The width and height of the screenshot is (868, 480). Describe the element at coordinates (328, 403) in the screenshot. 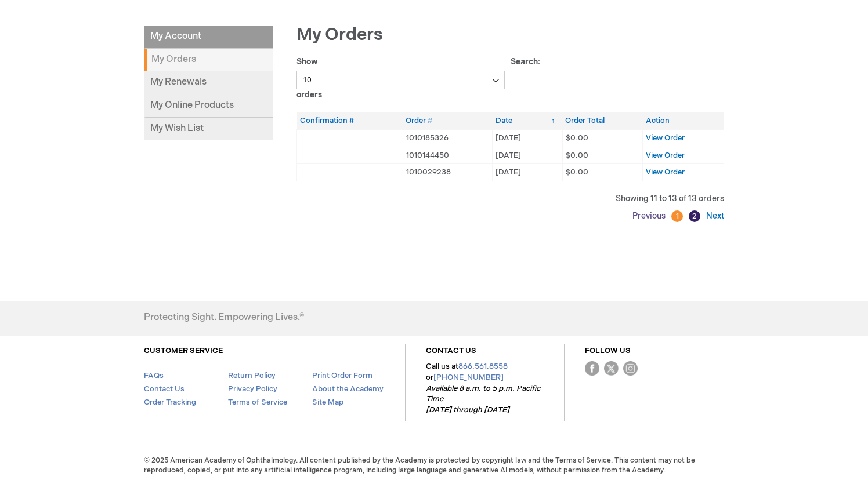

I see `a: Site Map` at that location.